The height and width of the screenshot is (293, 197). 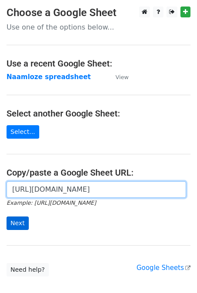 I want to click on a: Google Sheets, so click(x=163, y=268).